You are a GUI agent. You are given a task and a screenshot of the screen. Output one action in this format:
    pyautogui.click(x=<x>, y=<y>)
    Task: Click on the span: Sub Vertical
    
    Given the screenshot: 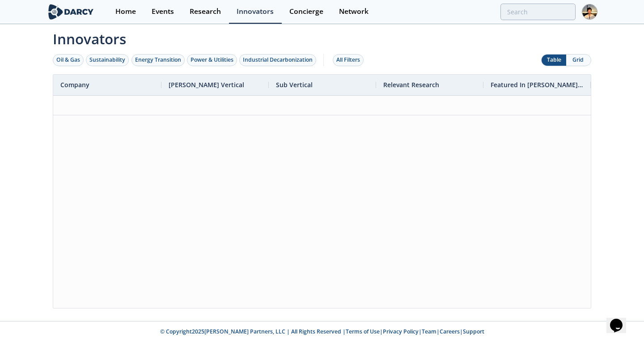 What is the action you would take?
    pyautogui.click(x=294, y=84)
    